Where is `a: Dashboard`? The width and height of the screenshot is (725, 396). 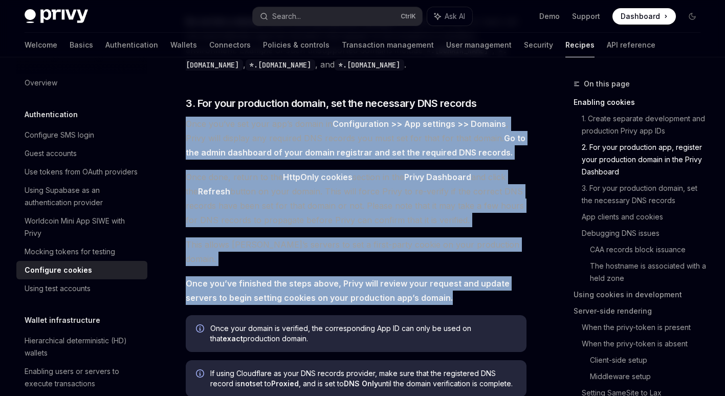 a: Dashboard is located at coordinates (644, 16).